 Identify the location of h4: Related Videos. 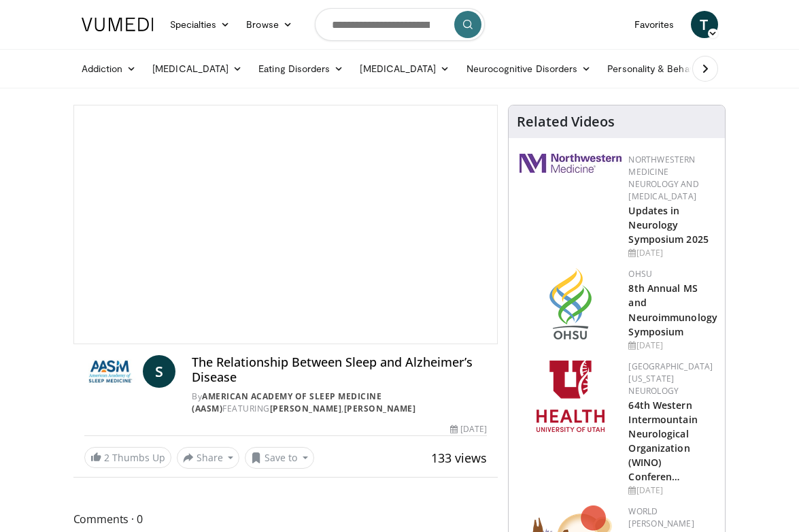
(565, 122).